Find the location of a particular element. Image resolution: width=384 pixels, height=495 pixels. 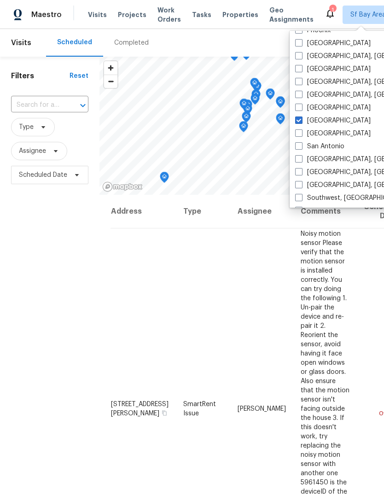

button: Open is located at coordinates (83, 106).